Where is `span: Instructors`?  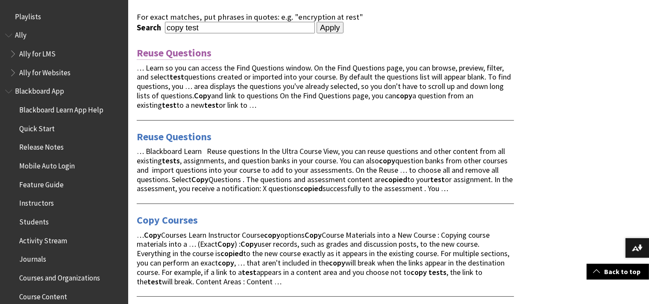
span: Instructors is located at coordinates (36, 202).